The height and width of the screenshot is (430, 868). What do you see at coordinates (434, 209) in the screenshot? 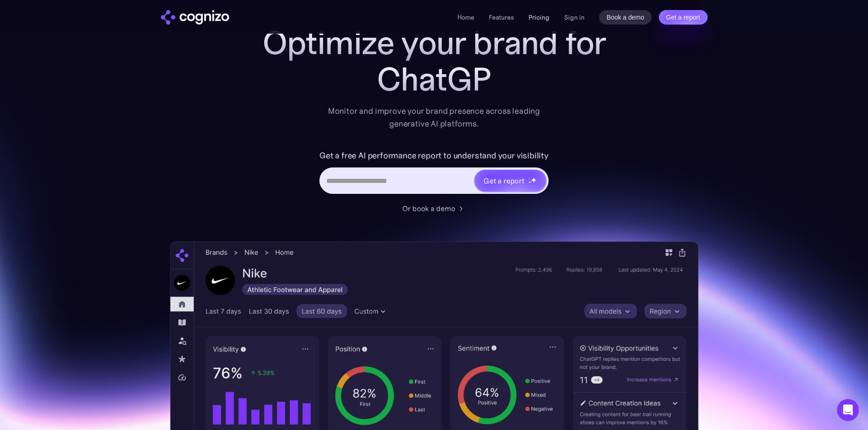
I see `a: Or book a demo` at bounding box center [434, 209].